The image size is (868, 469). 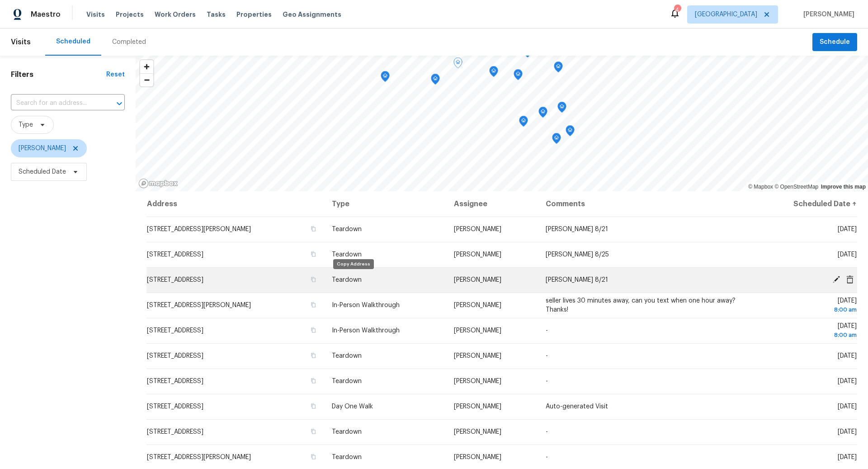 I want to click on canvas: Map, so click(x=502, y=124).